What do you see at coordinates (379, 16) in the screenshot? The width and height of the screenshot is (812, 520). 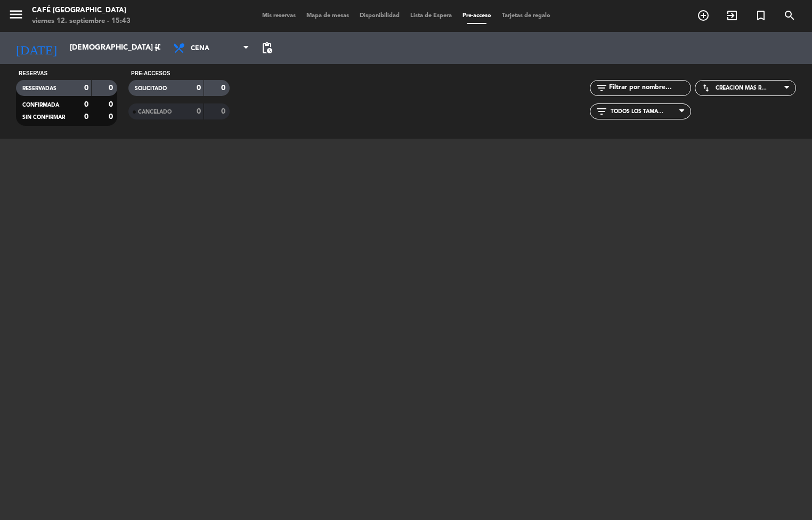 I see `span: Disponibilidad` at bounding box center [379, 16].